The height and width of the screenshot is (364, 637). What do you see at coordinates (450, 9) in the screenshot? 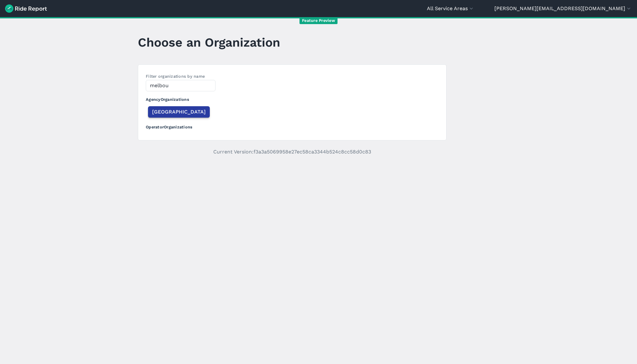
I see `button: All Service Areas` at bounding box center [450, 9].